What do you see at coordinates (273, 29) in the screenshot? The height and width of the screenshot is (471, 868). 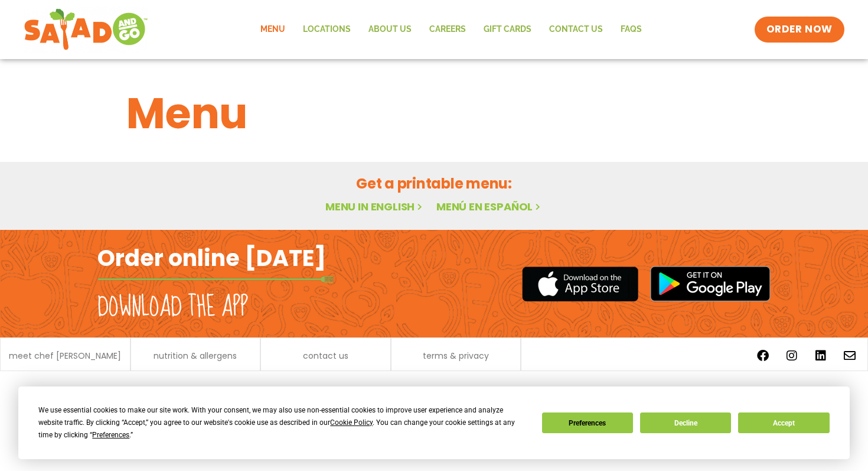 I see `a: Menu` at bounding box center [273, 29].